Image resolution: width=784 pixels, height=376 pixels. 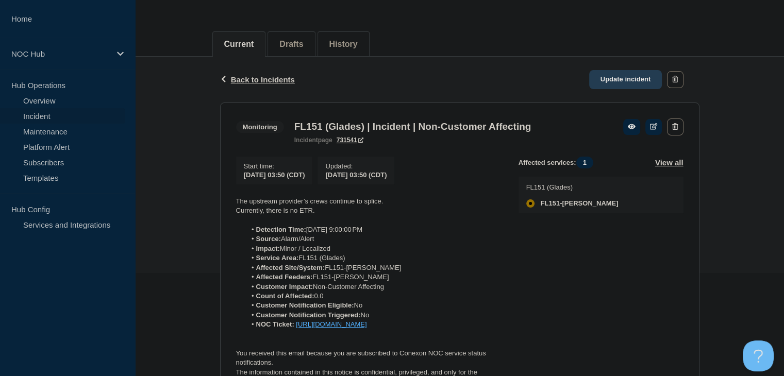 What do you see at coordinates (626, 79) in the screenshot?
I see `a: Update incident` at bounding box center [626, 79].